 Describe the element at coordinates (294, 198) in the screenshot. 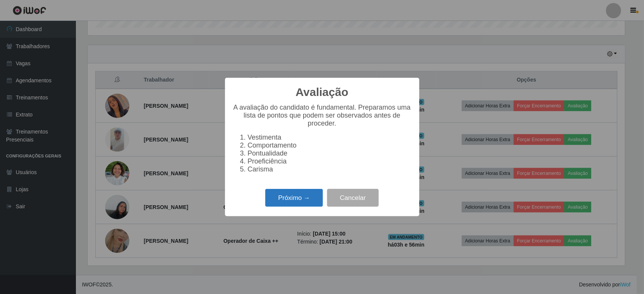

I see `button: Próximo →` at that location.